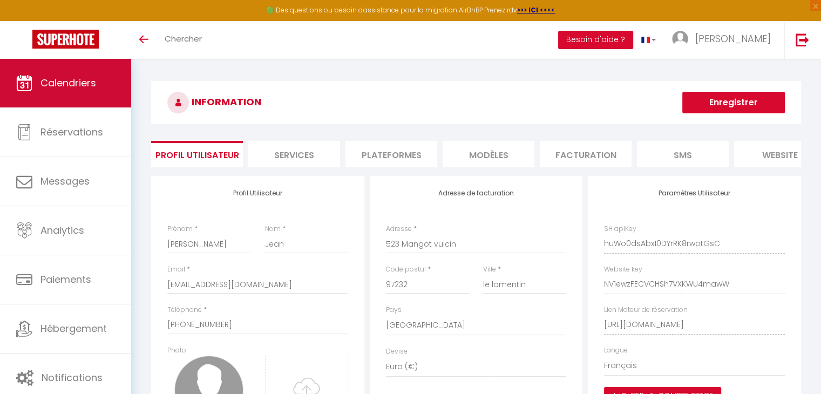 This screenshot has height=394, width=821. What do you see at coordinates (596, 40) in the screenshot?
I see `button: Besoin d'aide ?` at bounding box center [596, 40].